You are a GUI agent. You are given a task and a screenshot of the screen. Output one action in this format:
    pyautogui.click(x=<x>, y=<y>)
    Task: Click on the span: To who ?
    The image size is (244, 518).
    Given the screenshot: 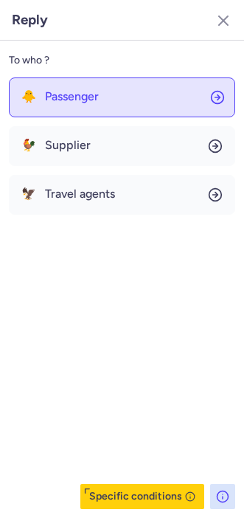 What is the action you would take?
    pyautogui.click(x=29, y=61)
    